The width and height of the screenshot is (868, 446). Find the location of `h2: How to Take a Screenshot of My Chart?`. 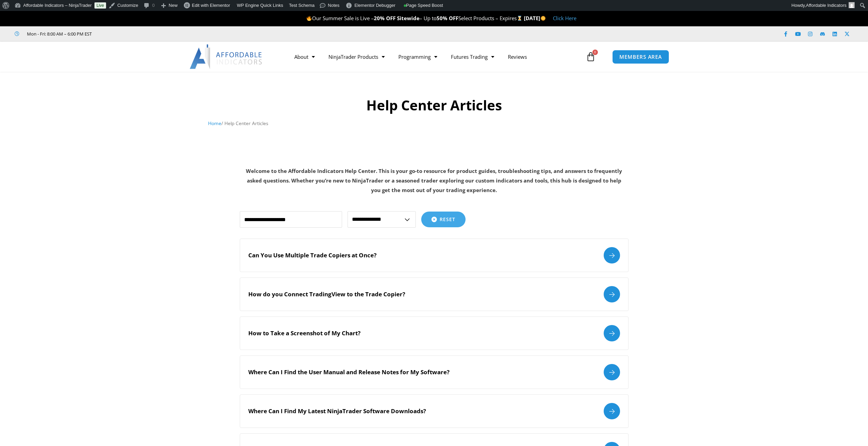

h2: How to Take a Screenshot of My Chart? is located at coordinates (304, 333).